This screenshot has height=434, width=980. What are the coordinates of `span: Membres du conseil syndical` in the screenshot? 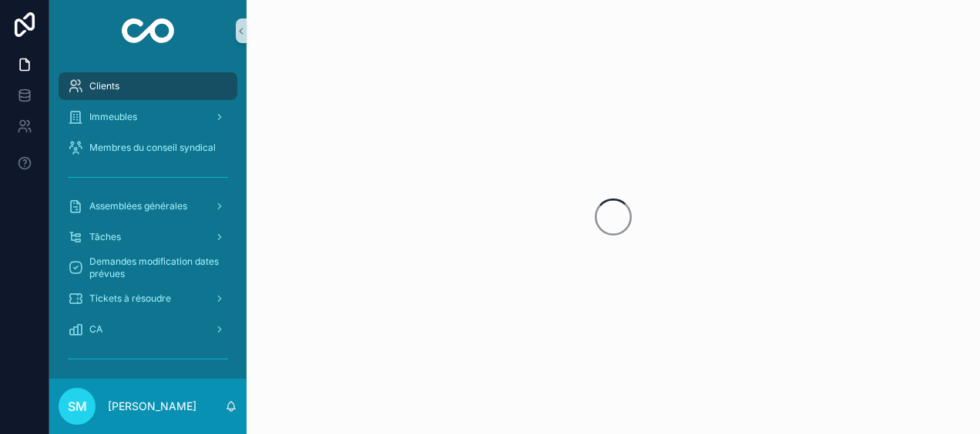 It's located at (152, 148).